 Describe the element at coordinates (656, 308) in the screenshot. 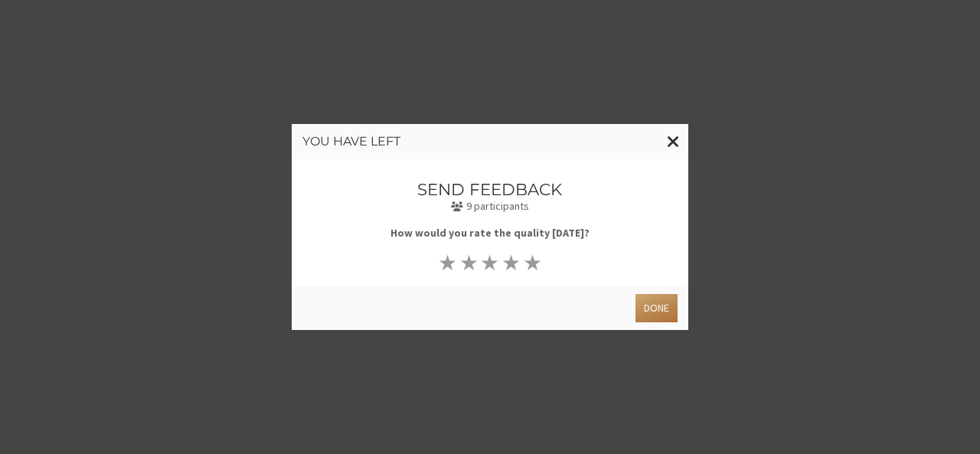

I see `button: Done` at that location.